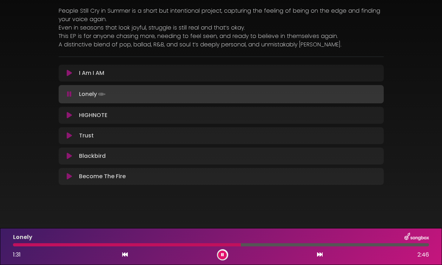 This screenshot has width=442, height=265. I want to click on p: Lonely, so click(93, 94).